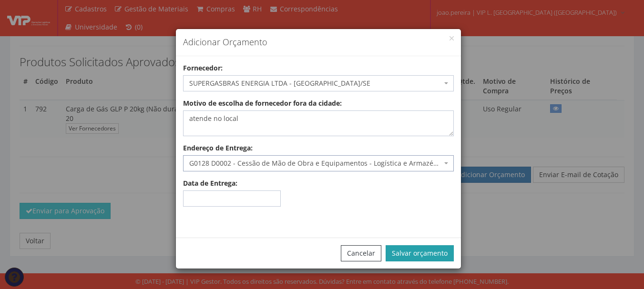  Describe the element at coordinates (318, 42) in the screenshot. I see `h4: Adicionar Orçamento` at that location.